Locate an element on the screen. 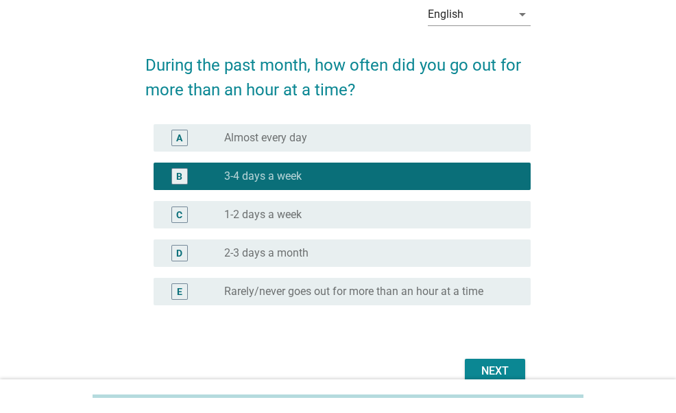 The image size is (676, 413). div: Next is located at coordinates (495, 371).